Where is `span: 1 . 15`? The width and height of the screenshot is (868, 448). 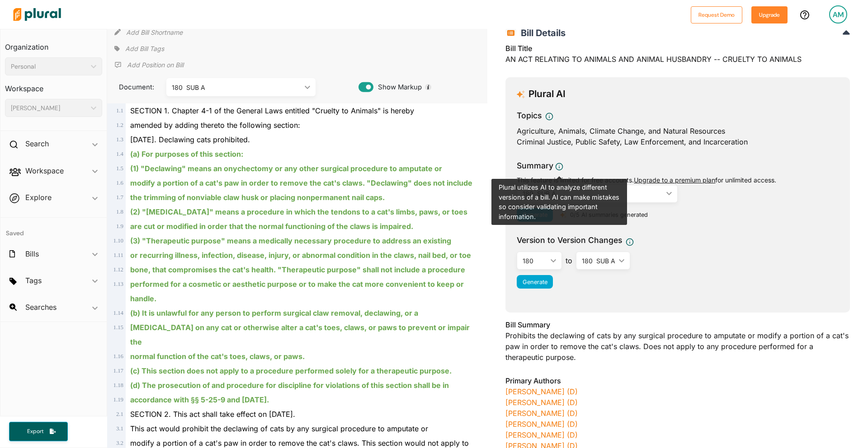
span: 1 . 15 is located at coordinates (118, 328).